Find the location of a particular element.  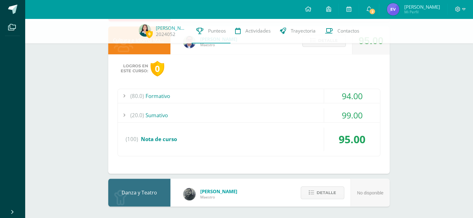

span: Nota de curso is located at coordinates (159, 139).